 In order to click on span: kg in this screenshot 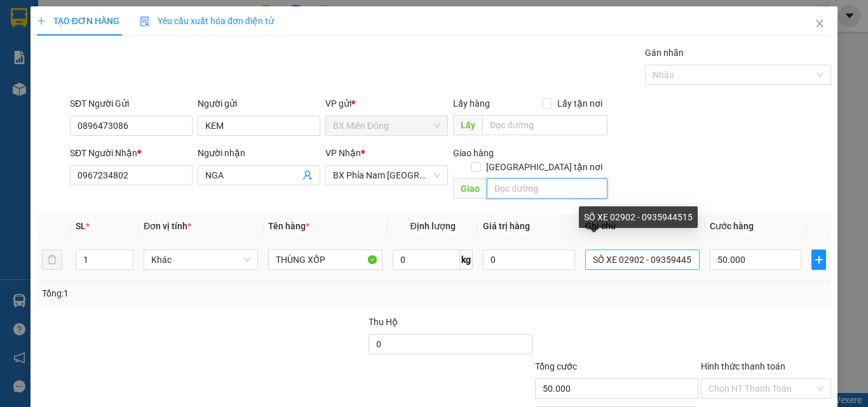, I will do `click(467, 260)`.